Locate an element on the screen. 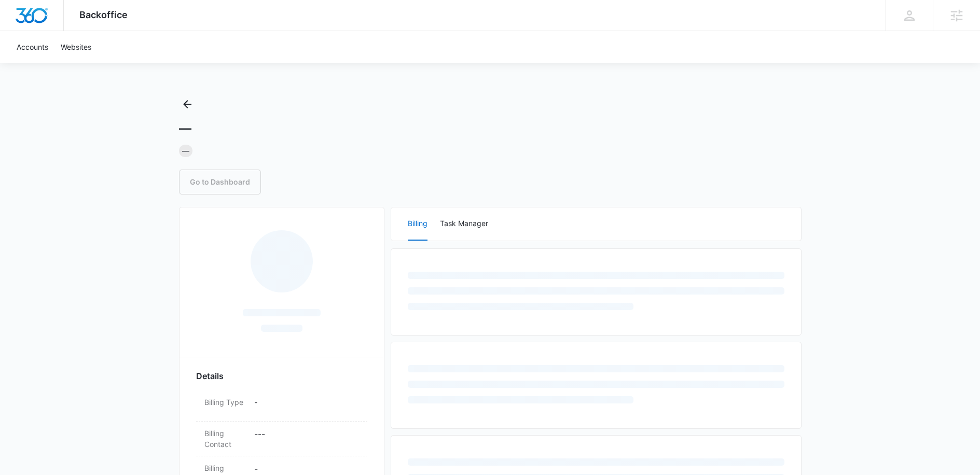 Image resolution: width=980 pixels, height=475 pixels. span: Details is located at coordinates (209, 376).